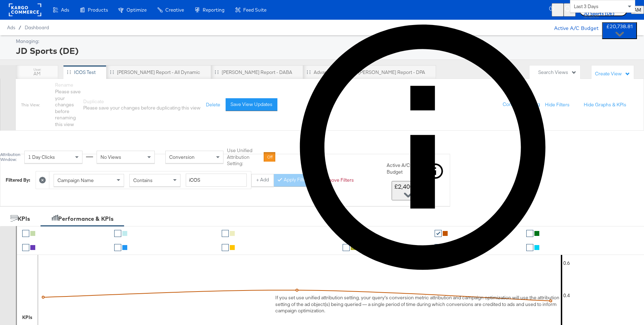 The image size is (644, 325). What do you see at coordinates (42, 157) in the screenshot?
I see `span: 1 Day Clicks` at bounding box center [42, 157].